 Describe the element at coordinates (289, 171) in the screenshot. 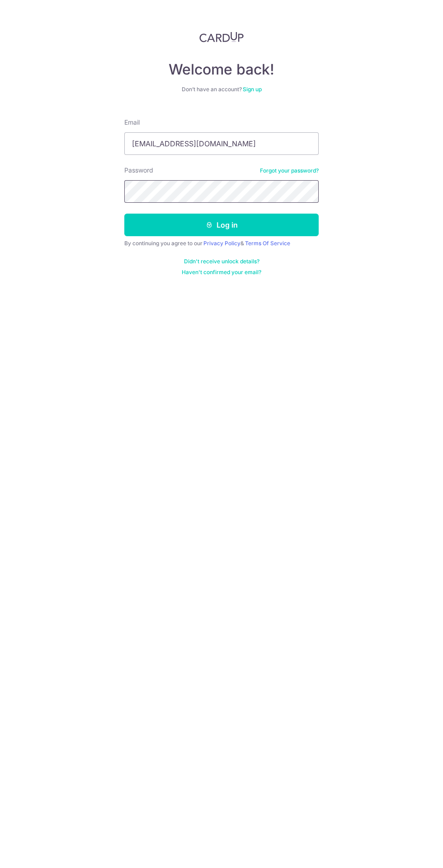

I see `a: Forgot your password?` at that location.